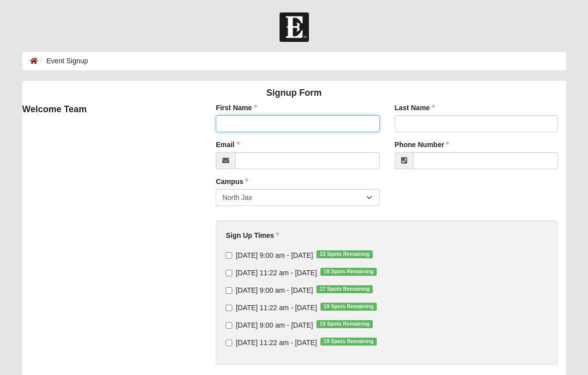 Image resolution: width=588 pixels, height=375 pixels. I want to click on strong: Welcome Team, so click(54, 110).